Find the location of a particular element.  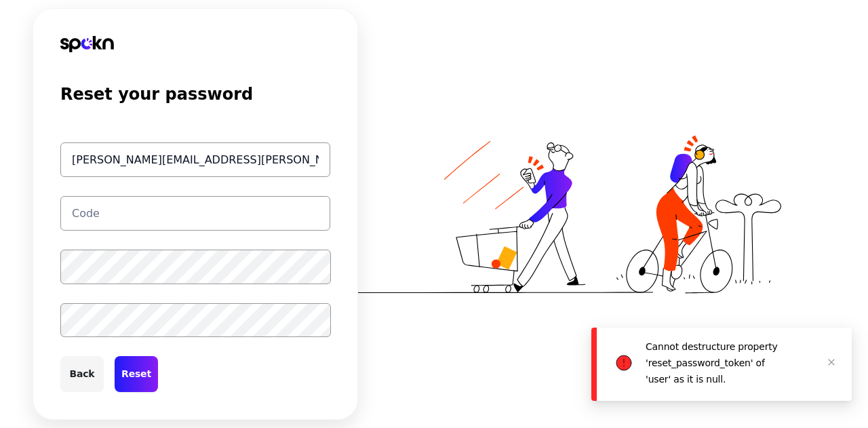

input: Code is located at coordinates (195, 213).